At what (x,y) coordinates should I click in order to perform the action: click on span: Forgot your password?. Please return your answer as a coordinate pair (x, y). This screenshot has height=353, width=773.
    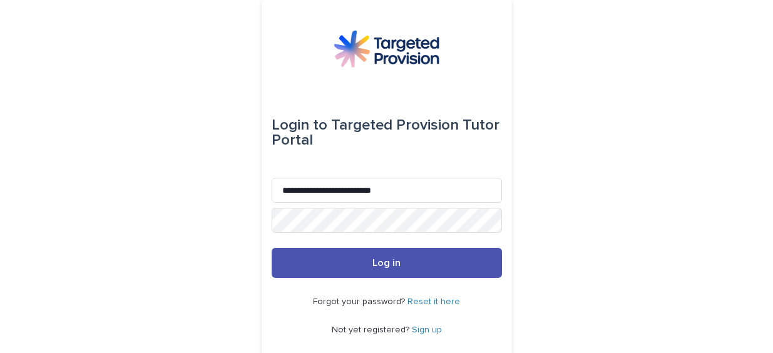
    Looking at the image, I should click on (360, 302).